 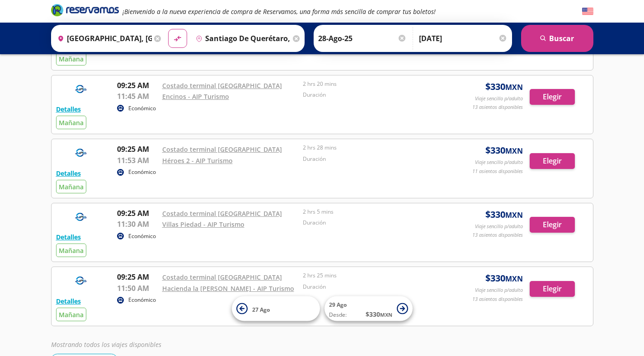 I want to click on button: 27 Ago, so click(x=276, y=309).